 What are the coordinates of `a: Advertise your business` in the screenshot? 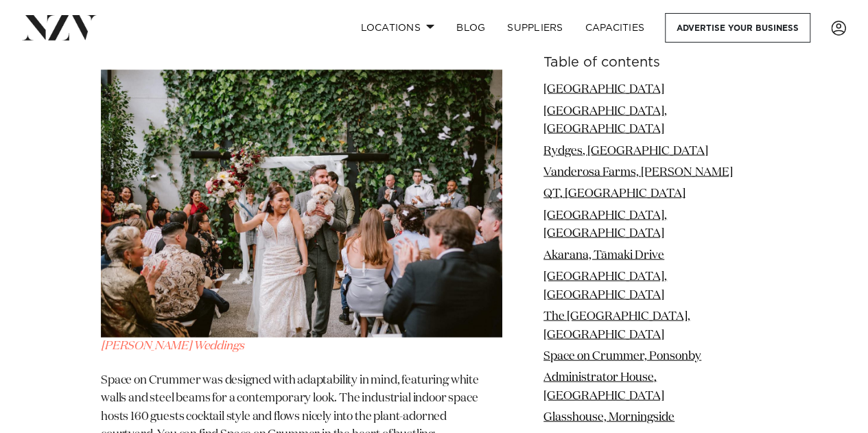 It's located at (738, 28).